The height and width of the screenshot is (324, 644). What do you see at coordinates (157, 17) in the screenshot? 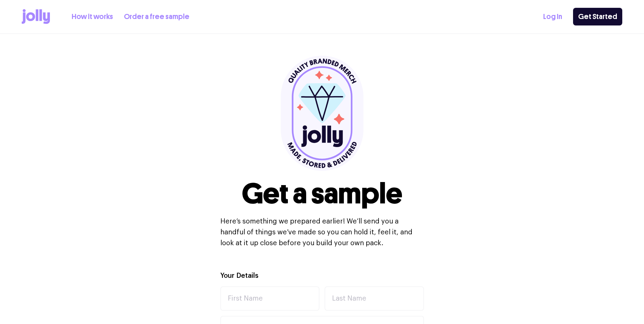
I see `a: Order a free sample` at bounding box center [157, 17].